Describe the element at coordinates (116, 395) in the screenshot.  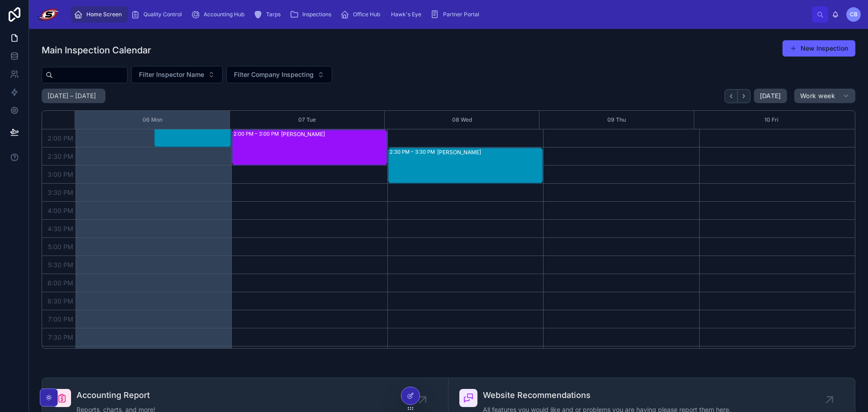
I see `span: Accounting Report` at that location.